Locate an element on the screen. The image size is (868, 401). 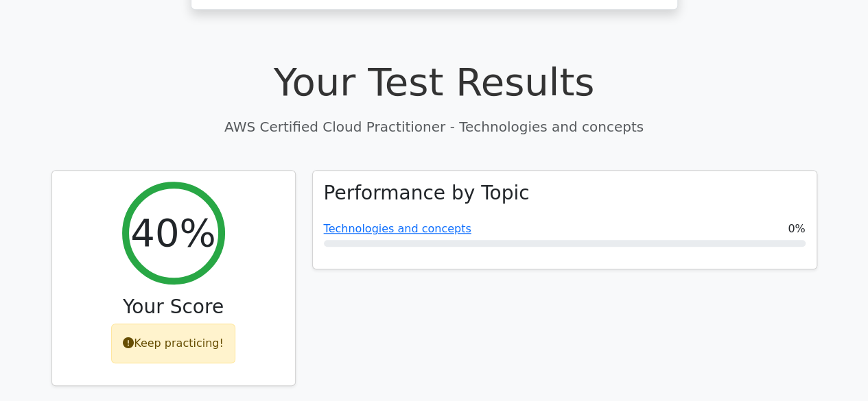
span: 0% is located at coordinates (796, 229).